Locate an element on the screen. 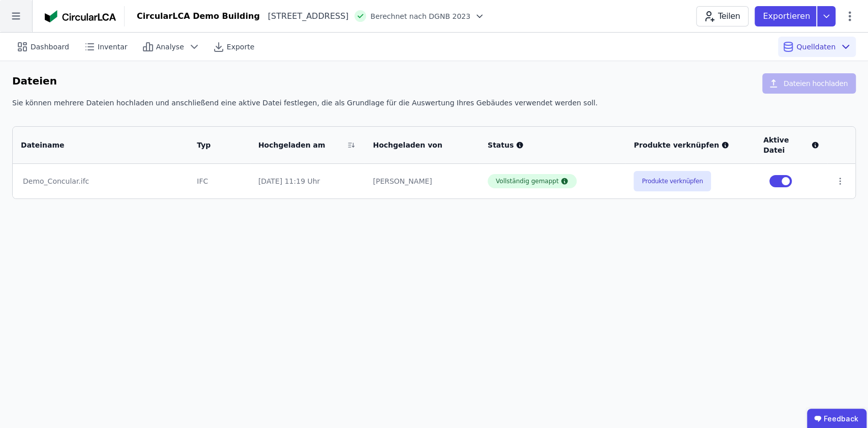  span: Dashboard is located at coordinates (50, 47).